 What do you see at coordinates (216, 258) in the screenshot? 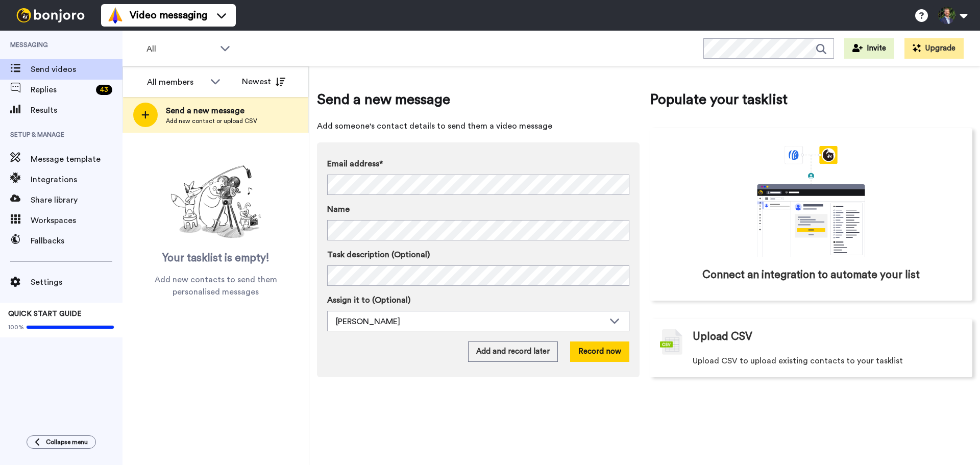
I see `span: Your tasklist is empty!` at bounding box center [216, 258].